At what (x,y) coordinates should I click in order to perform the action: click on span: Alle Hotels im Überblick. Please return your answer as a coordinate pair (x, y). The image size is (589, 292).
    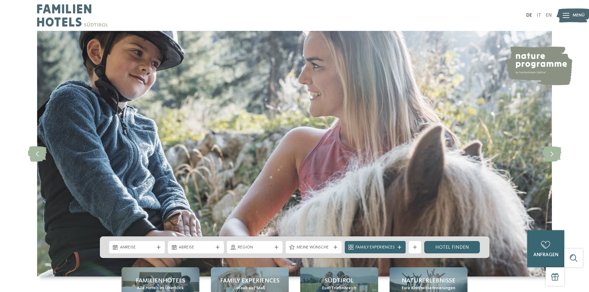
    Looking at the image, I should click on (160, 289).